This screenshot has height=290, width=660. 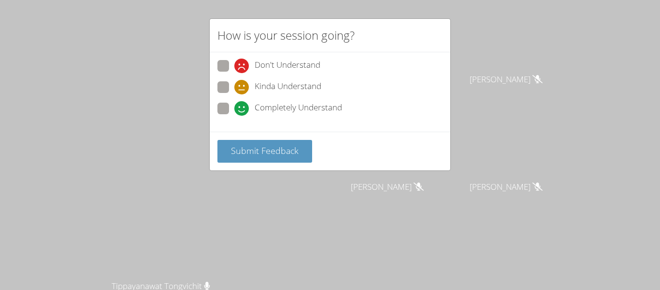 What do you see at coordinates (288, 66) in the screenshot?
I see `span: Don't Understand` at bounding box center [288, 66].